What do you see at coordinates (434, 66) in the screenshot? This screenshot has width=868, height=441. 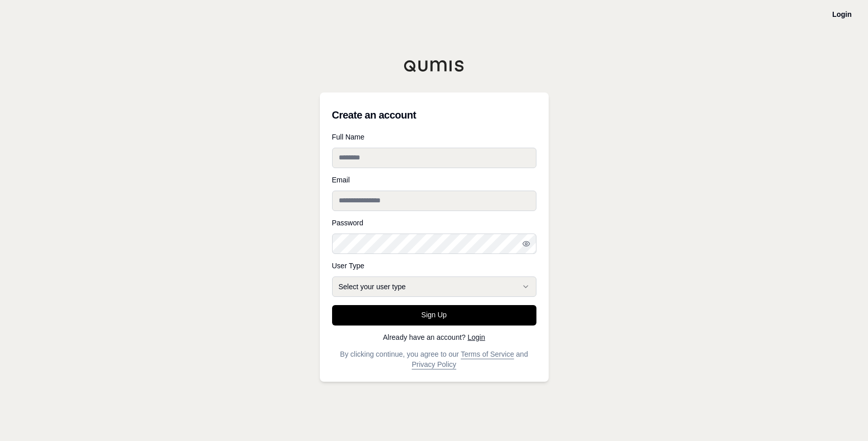 I see `img: Qumis` at bounding box center [434, 66].